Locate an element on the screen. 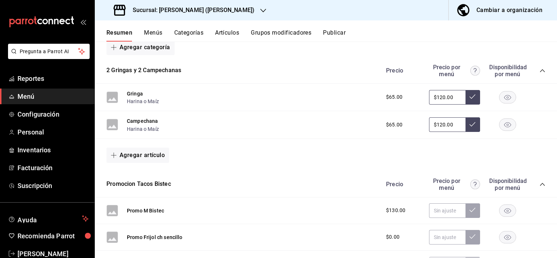 This screenshot has height=258, width=557. span: Ayuda is located at coordinates (48, 219).